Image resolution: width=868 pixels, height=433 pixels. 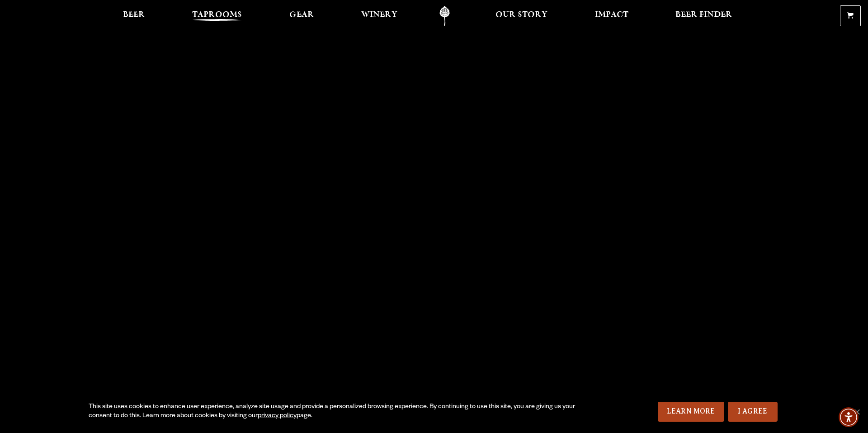 I want to click on span: Impact, so click(x=612, y=15).